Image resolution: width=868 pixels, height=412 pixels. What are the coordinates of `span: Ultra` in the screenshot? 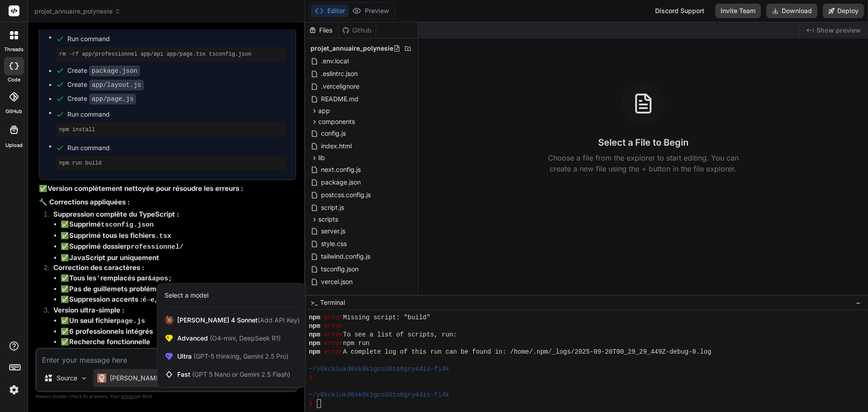 It's located at (233, 356).